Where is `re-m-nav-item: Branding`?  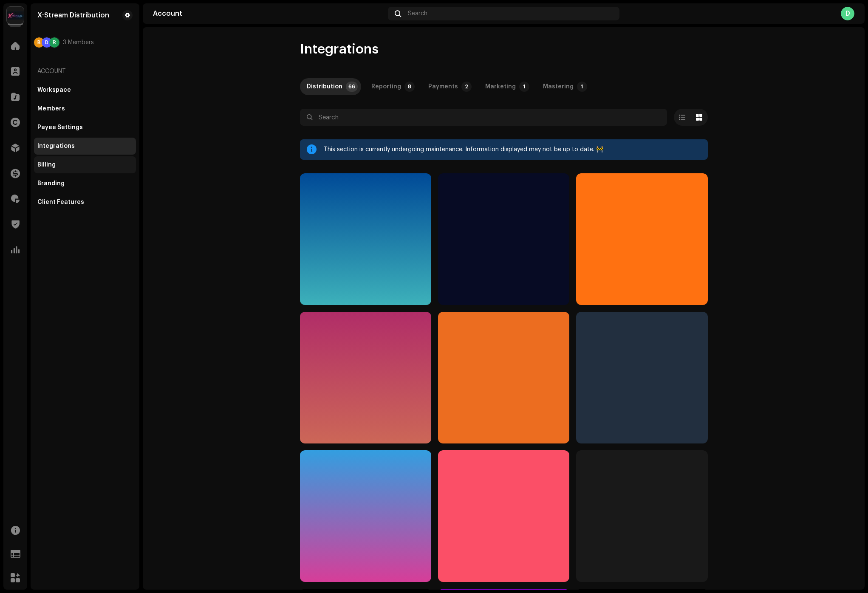
re-m-nav-item: Branding is located at coordinates (85, 184).